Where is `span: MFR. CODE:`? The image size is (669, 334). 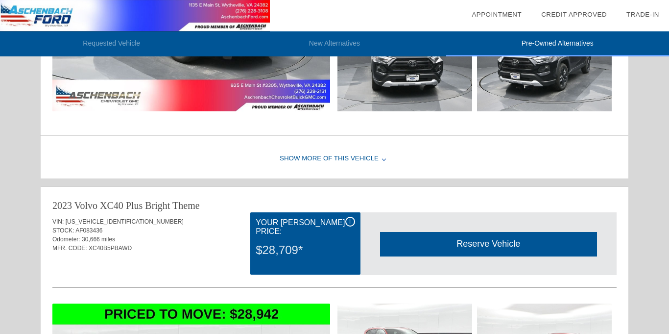 span: MFR. CODE: is located at coordinates (70, 248).